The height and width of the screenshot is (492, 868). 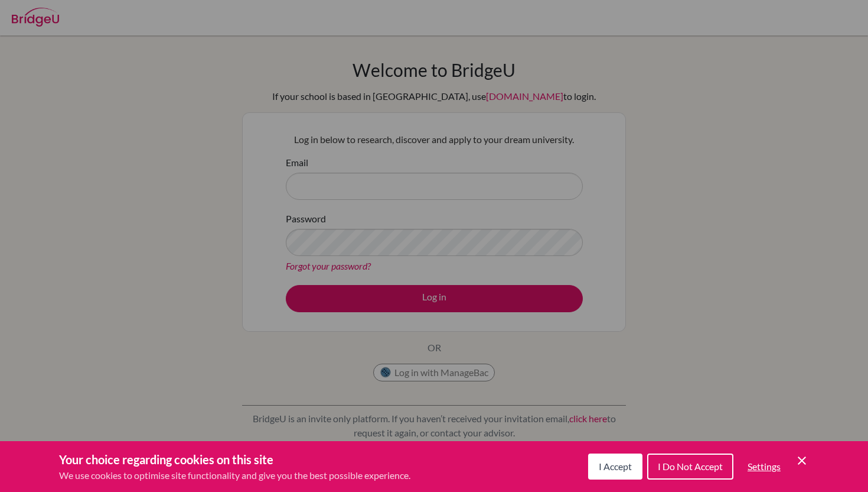 What do you see at coordinates (691, 466) in the screenshot?
I see `span: I Do Not Accept` at bounding box center [691, 466].